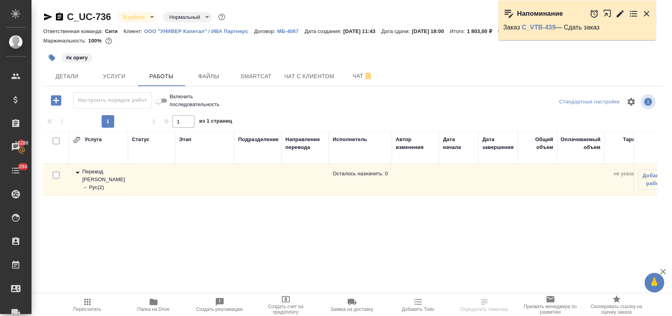 The height and width of the screenshot is (316, 672). Describe the element at coordinates (222, 17) in the screenshot. I see `button: Доп статусы указывают на важность/срочность заказа` at that location.